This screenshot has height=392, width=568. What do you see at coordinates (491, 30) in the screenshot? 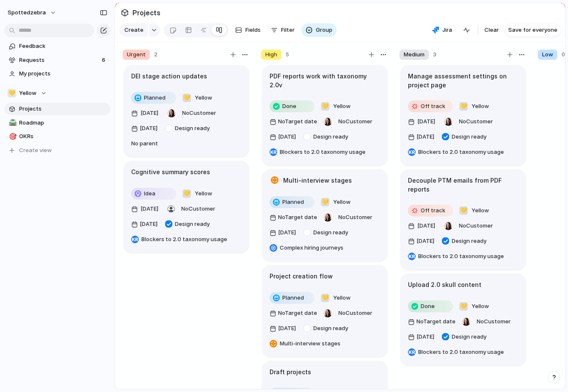
I see `span: Clear` at bounding box center [491, 30].